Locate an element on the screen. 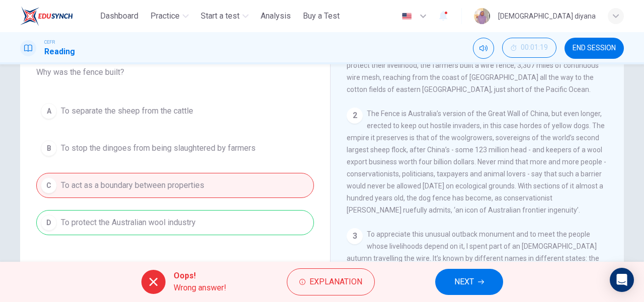  span: The Fence is Australia’s version of the Great Wall of China, but even longer, erected to keep out... is located at coordinates (477, 162).